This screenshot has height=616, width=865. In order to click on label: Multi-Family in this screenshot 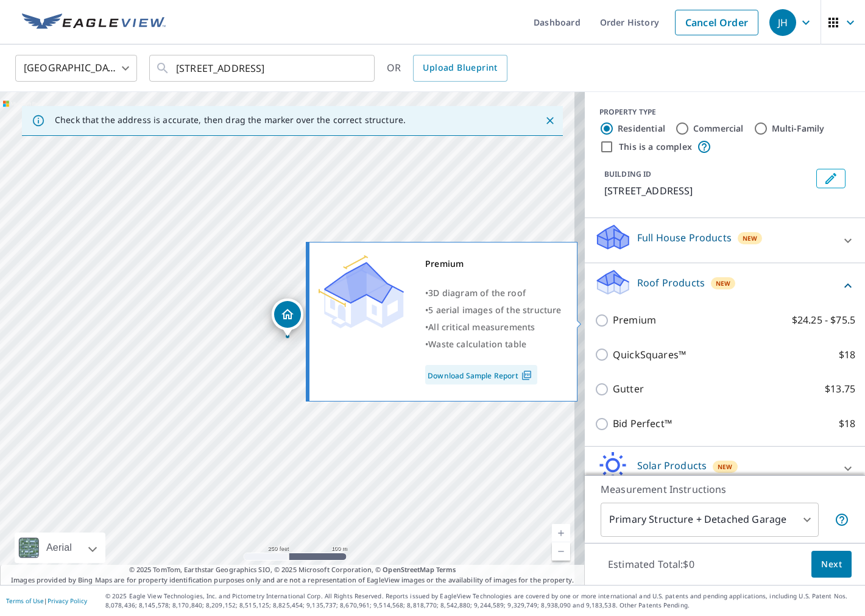, I will do `click(798, 128)`.